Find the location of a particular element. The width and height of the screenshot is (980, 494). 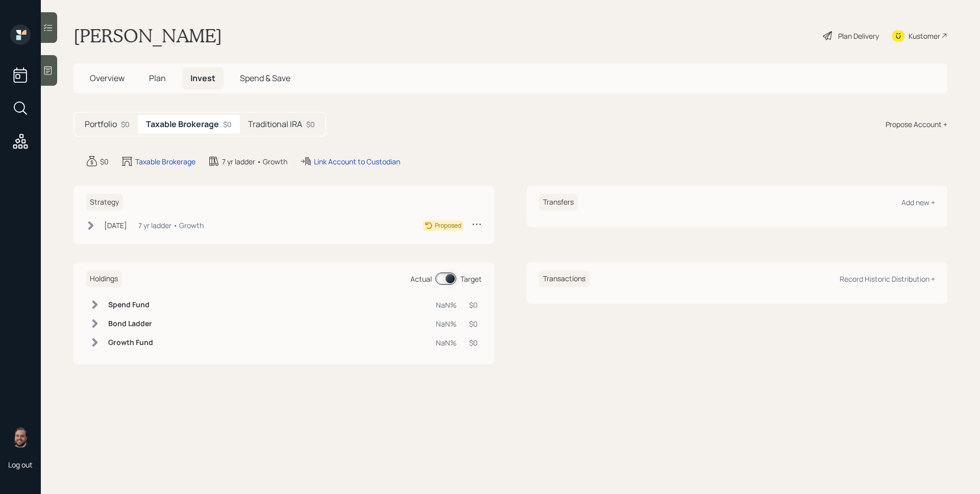

h5: Portfolio is located at coordinates (101, 124).